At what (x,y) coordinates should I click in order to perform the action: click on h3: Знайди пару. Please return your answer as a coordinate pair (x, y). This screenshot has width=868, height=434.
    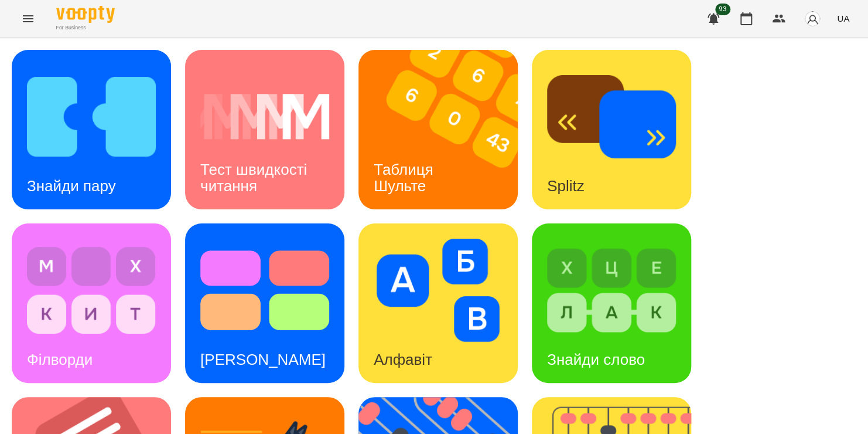
    Looking at the image, I should click on (72, 186).